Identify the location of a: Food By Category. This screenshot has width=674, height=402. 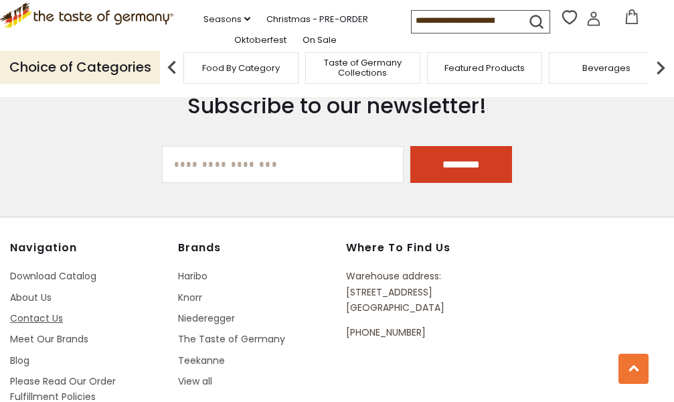
(241, 68).